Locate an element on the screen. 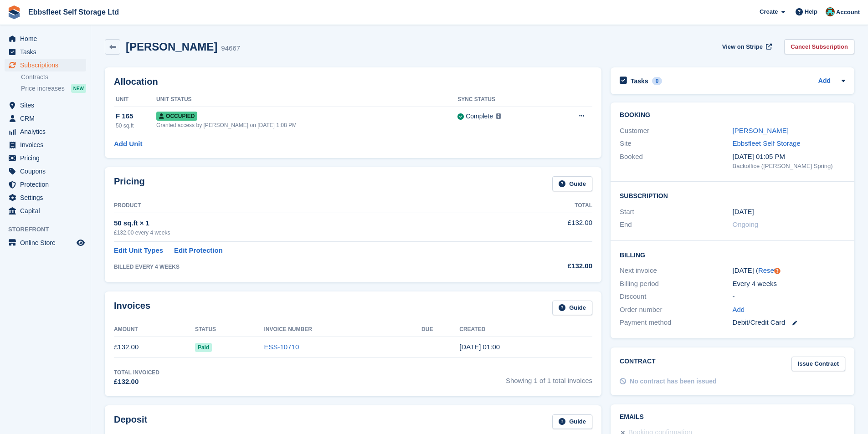 This screenshot has width=868, height=434. th: Status is located at coordinates (229, 330).